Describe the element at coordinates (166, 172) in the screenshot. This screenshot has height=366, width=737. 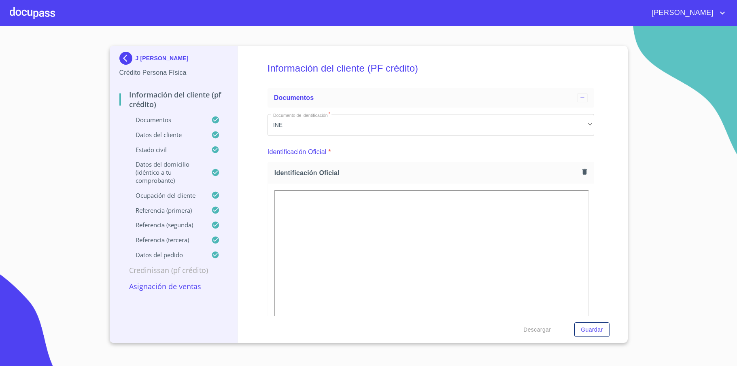
I see `p: Datos del domicilio (idéntico a tu comprobante)` at that location.